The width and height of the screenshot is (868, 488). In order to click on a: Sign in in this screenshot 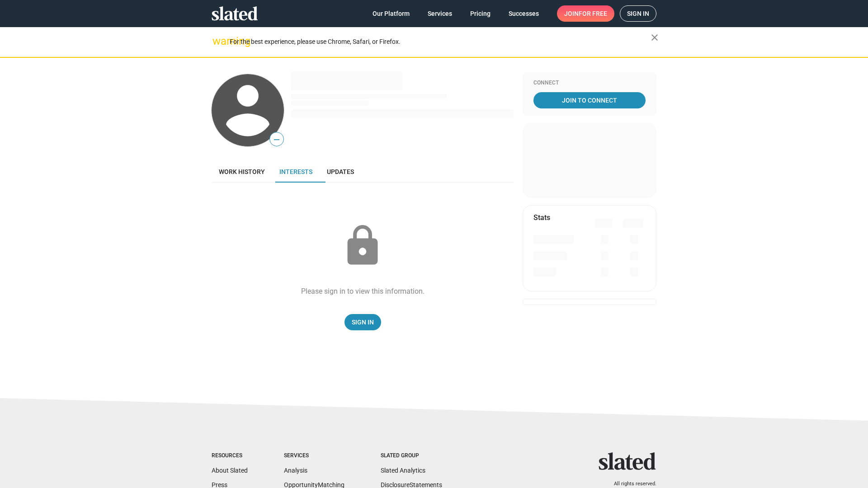, I will do `click(638, 13)`.